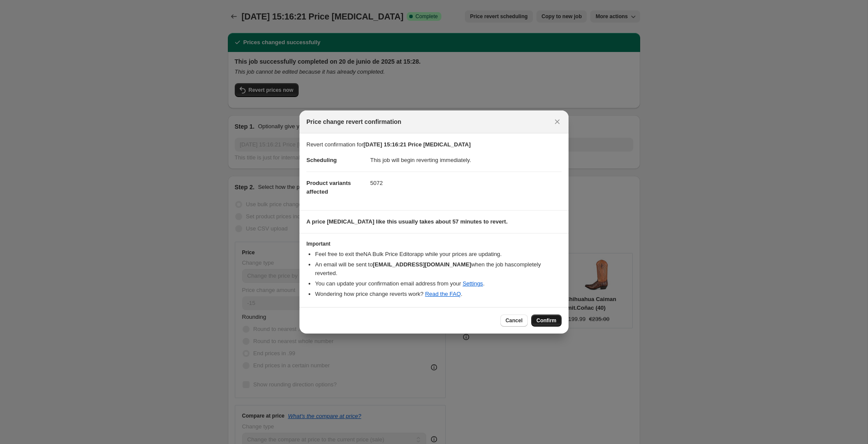 This screenshot has width=868, height=444. What do you see at coordinates (547, 321) in the screenshot?
I see `span: Confirm` at bounding box center [547, 321].